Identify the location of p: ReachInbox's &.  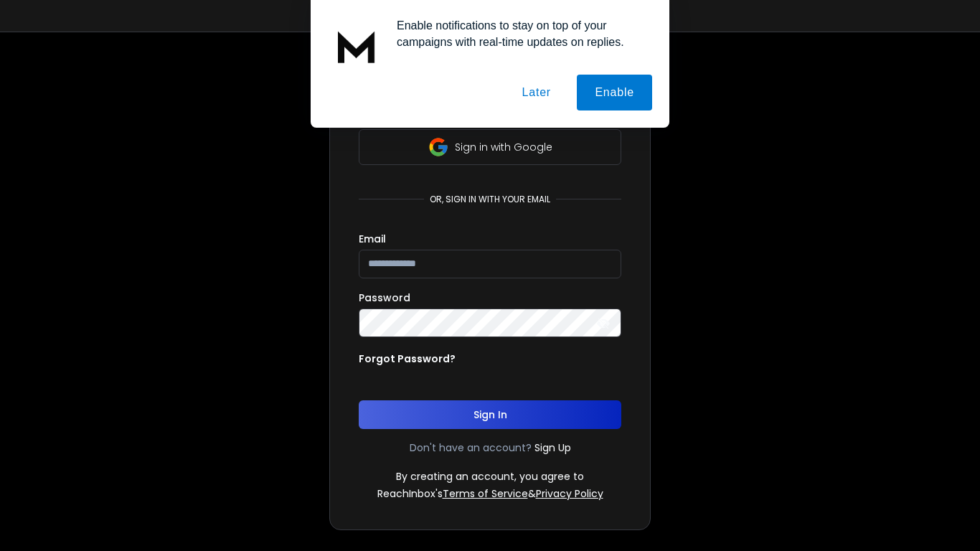
(490, 493).